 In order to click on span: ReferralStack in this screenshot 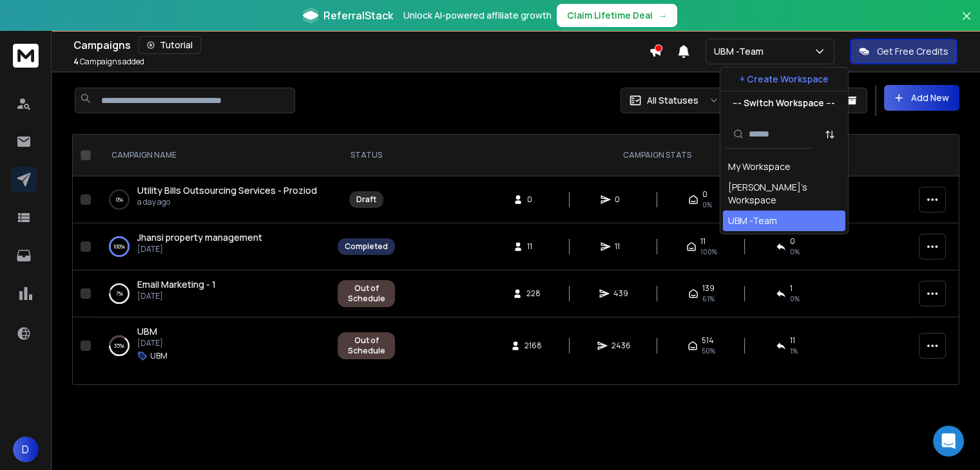, I will do `click(358, 16)`.